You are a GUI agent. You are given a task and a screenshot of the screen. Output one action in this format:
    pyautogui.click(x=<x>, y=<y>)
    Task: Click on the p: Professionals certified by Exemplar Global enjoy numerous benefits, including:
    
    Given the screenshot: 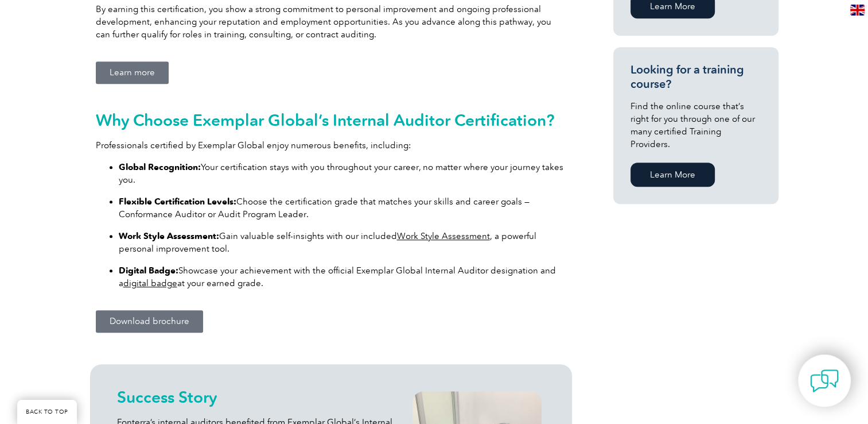 What is the action you would take?
    pyautogui.click(x=331, y=146)
    